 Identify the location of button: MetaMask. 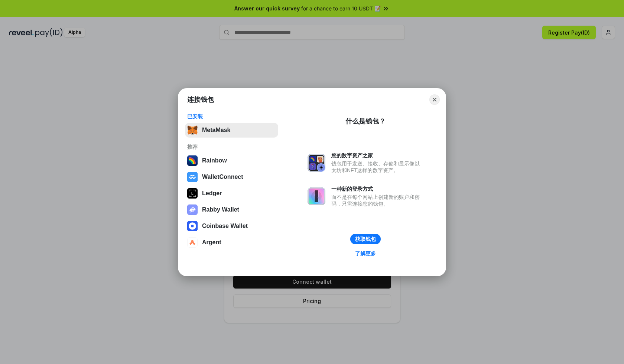
(232, 130).